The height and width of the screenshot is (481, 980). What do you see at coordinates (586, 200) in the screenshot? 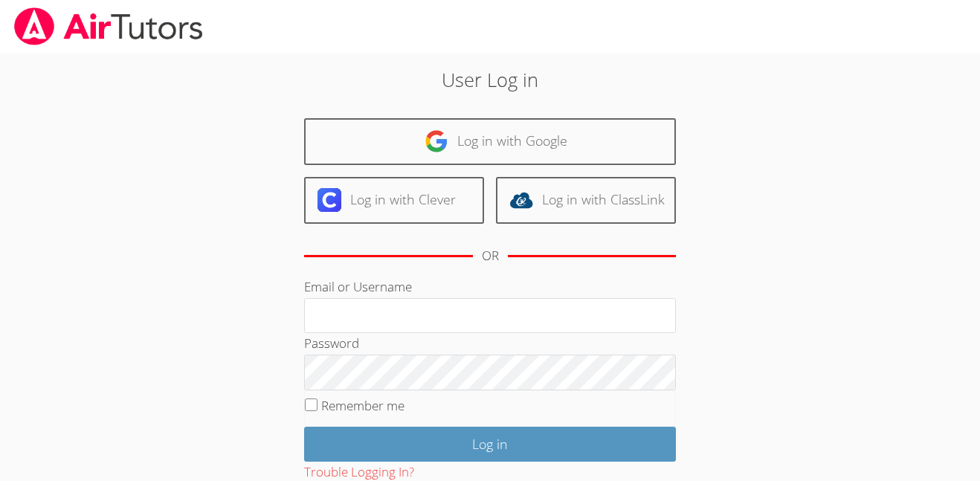
I see `a: Log in with ClassLink` at bounding box center [586, 200].